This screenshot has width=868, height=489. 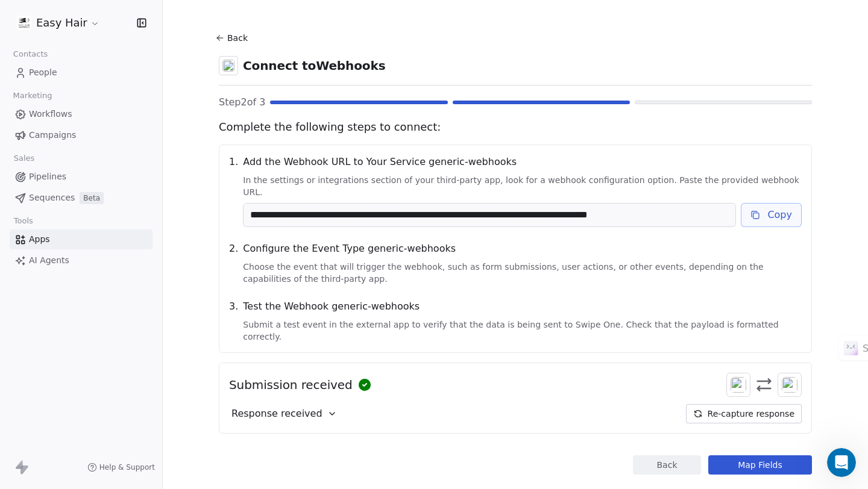 I want to click on button: Messages, so click(x=120, y=400).